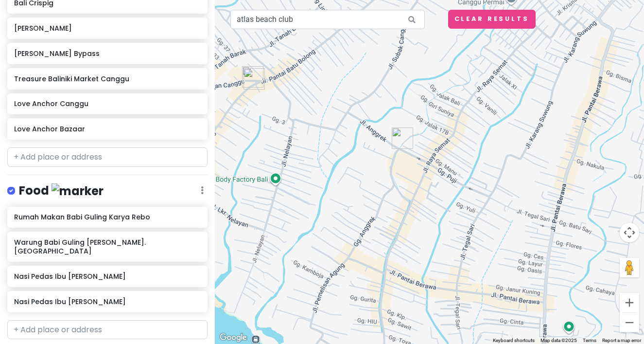 Image resolution: width=644 pixels, height=344 pixels. What do you see at coordinates (629, 268) in the screenshot?
I see `button: Drag Pegman onto the map to open Street View` at bounding box center [629, 268].